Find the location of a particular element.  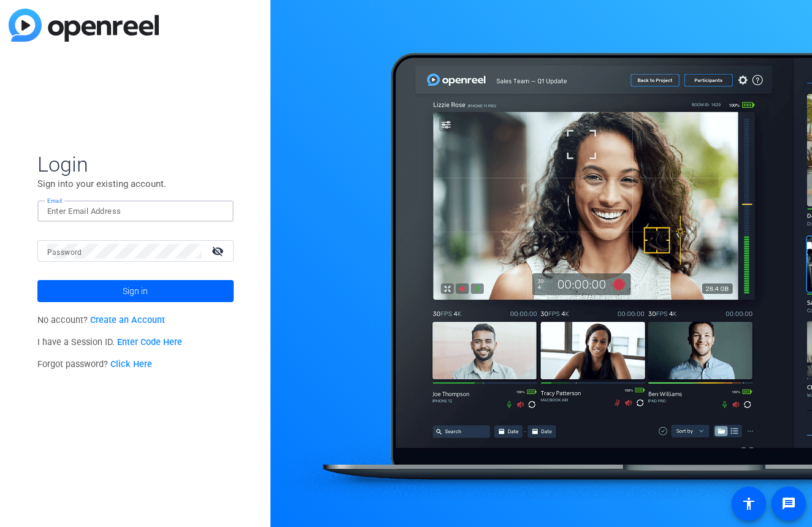

img: blue-gradient.svg is located at coordinates (83, 25).